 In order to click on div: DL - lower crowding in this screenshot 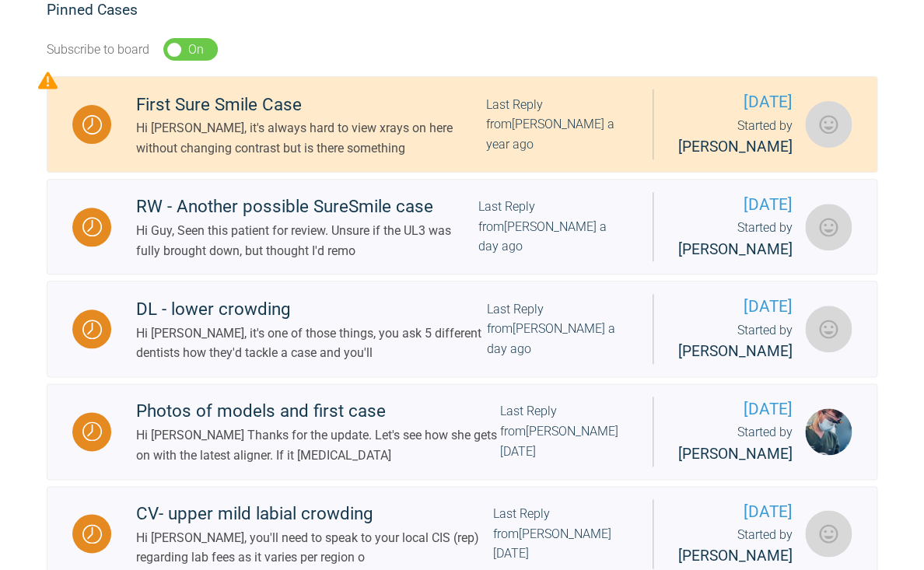, I will do `click(311, 309)`.